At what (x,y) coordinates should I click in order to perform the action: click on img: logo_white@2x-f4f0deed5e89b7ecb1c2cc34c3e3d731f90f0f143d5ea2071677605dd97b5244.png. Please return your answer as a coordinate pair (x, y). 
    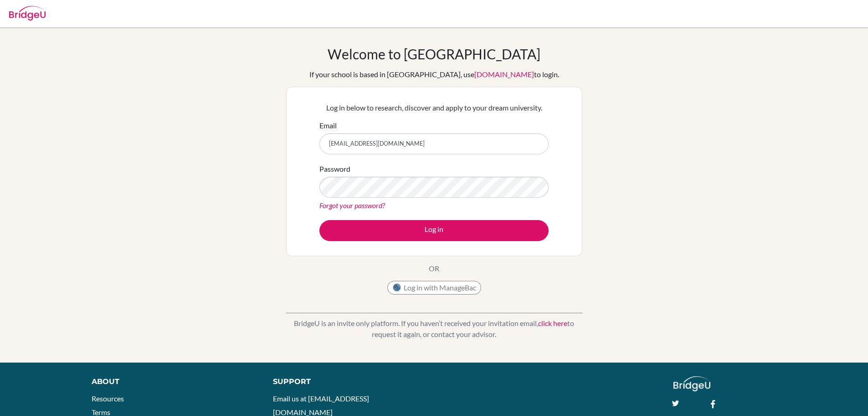
    Looking at the image, I should click on (692, 383).